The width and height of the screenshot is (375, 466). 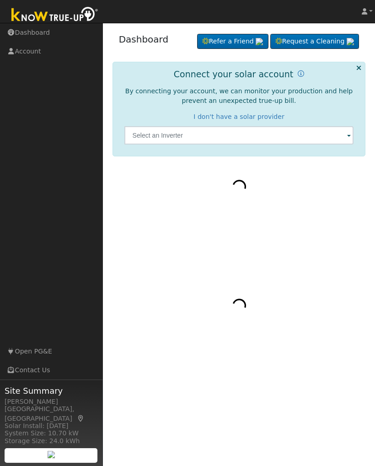 What do you see at coordinates (51, 433) in the screenshot?
I see `div: System Size: 10.70 kW` at bounding box center [51, 433].